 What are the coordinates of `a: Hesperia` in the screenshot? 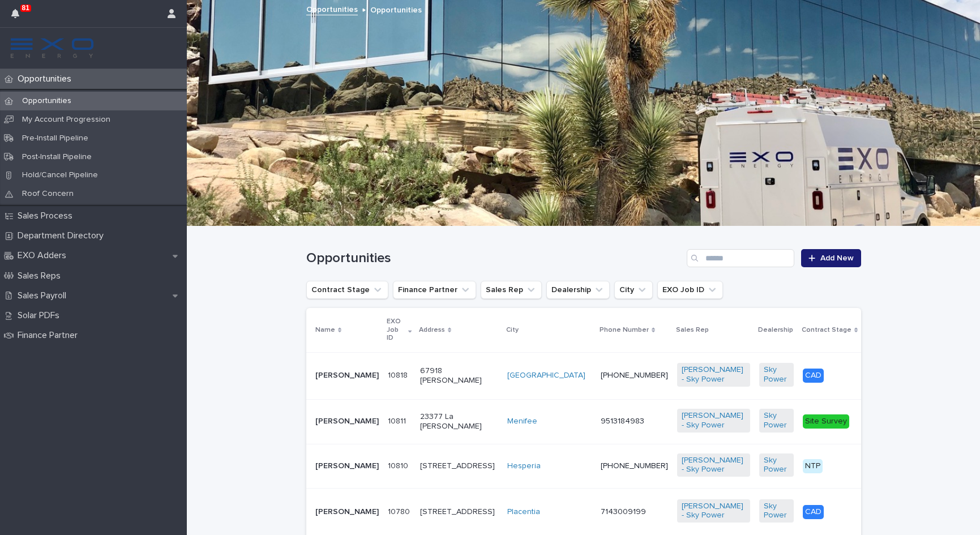 It's located at (523, 466).